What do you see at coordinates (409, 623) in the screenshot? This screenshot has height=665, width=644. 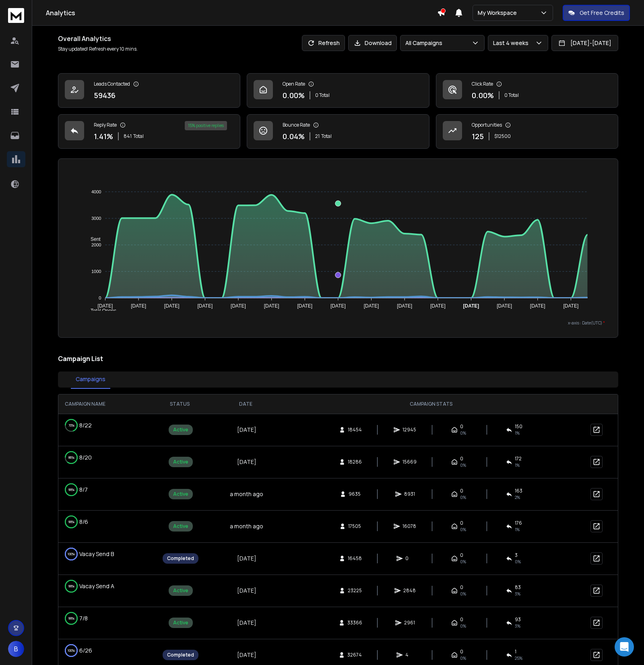 I see `span: 2961` at bounding box center [409, 623].